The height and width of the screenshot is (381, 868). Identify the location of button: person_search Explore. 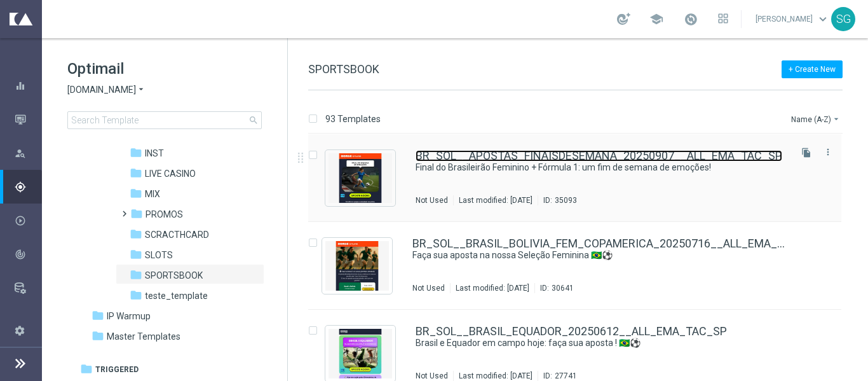
(28, 153).